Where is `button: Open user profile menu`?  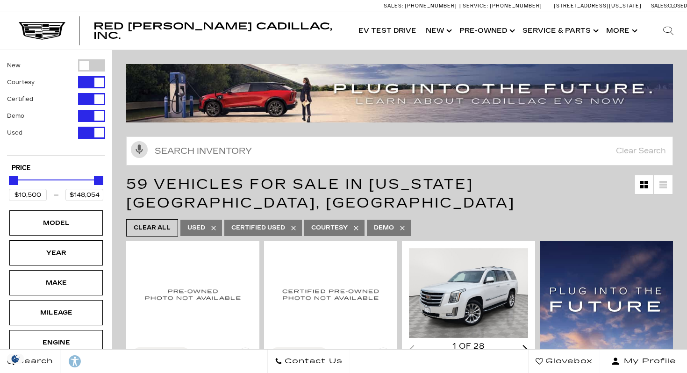
button: Open user profile menu is located at coordinates (644, 361).